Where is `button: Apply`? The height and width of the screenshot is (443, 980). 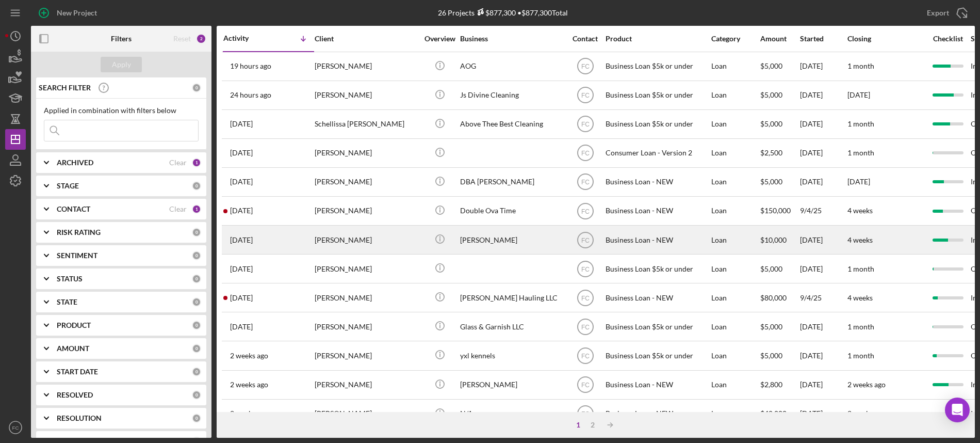 button: Apply is located at coordinates (121, 64).